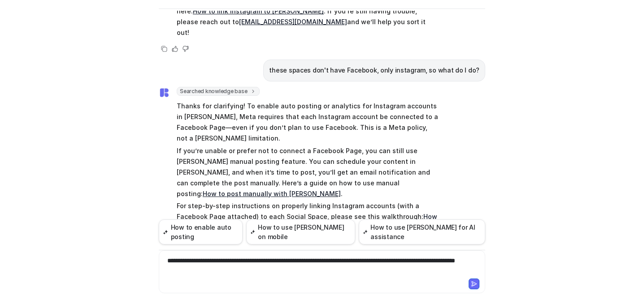 This screenshot has width=644, height=304. I want to click on p: Thanks for clarifying! To enable auto posting or analytics for Instagram accounts in [PERSON_NAME..., so click(308, 122).